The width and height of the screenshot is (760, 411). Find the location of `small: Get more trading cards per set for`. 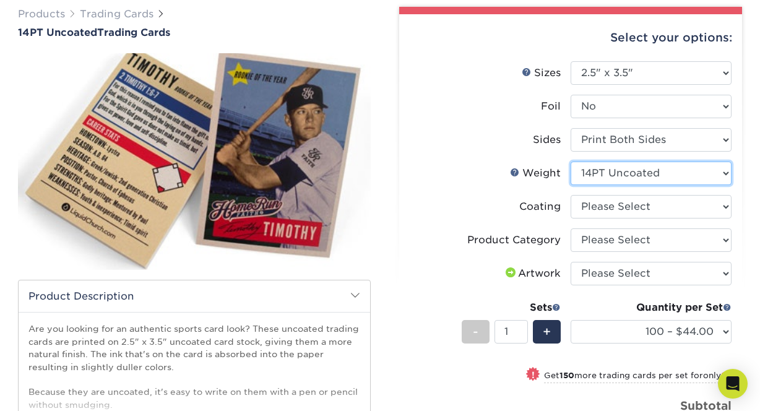

small: Get more trading cards per set for is located at coordinates (638, 377).